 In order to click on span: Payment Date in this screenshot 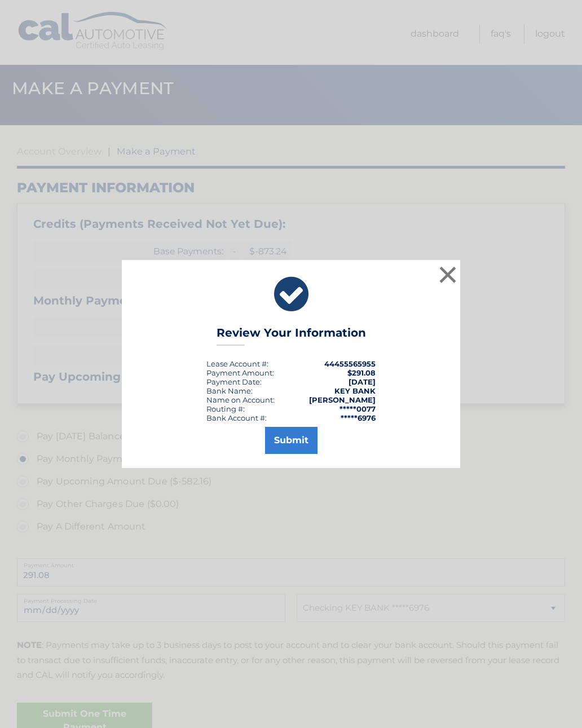, I will do `click(233, 381)`.